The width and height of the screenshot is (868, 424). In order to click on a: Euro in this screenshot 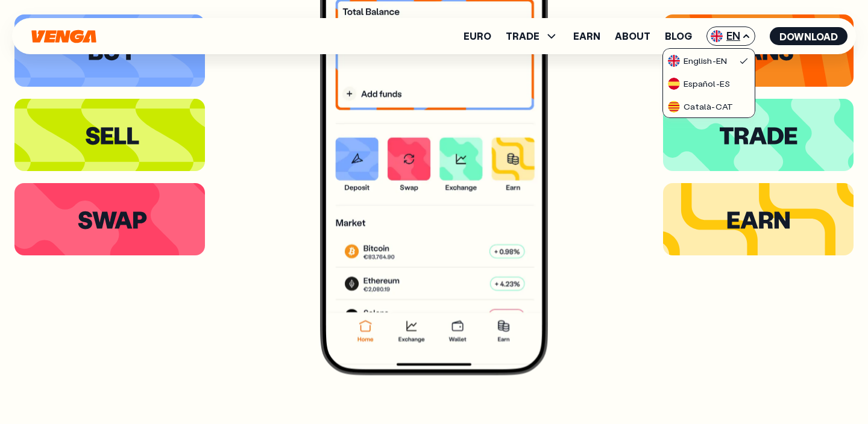, I will do `click(478, 37)`.